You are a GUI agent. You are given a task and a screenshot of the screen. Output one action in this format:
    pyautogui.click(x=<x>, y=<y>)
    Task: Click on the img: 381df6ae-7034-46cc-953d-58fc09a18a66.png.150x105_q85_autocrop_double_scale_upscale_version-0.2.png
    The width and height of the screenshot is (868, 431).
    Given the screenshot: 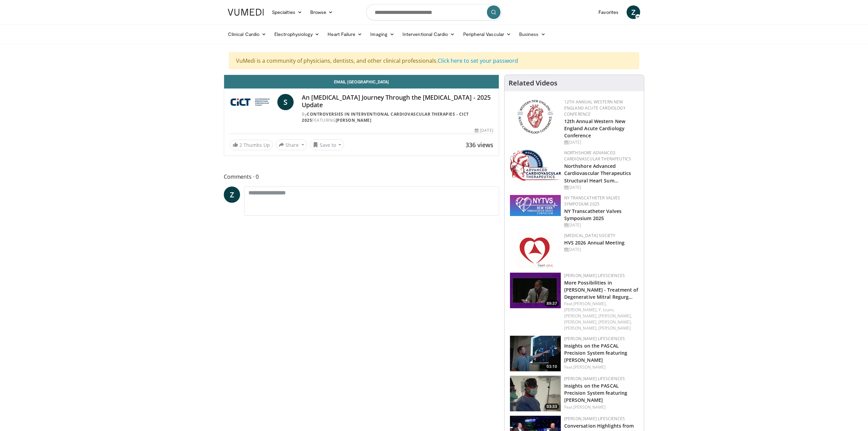 What is the action you would take?
    pyautogui.click(x=536, y=206)
    